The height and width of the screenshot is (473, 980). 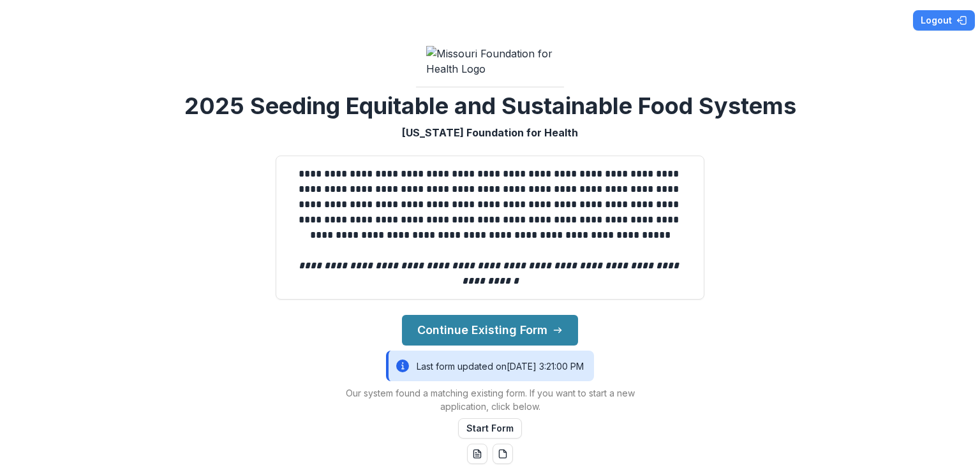 I want to click on img: Missouri Foundation for Health Logo, so click(x=490, y=61).